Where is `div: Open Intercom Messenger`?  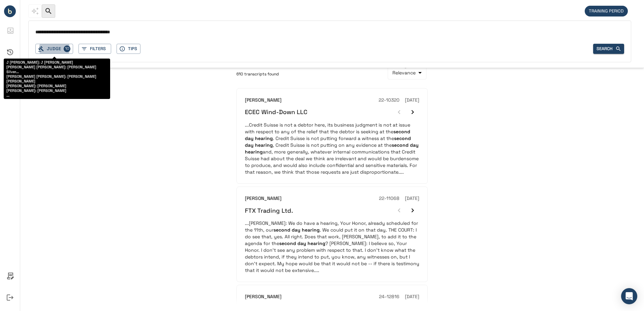
div: Open Intercom Messenger is located at coordinates (629, 296).